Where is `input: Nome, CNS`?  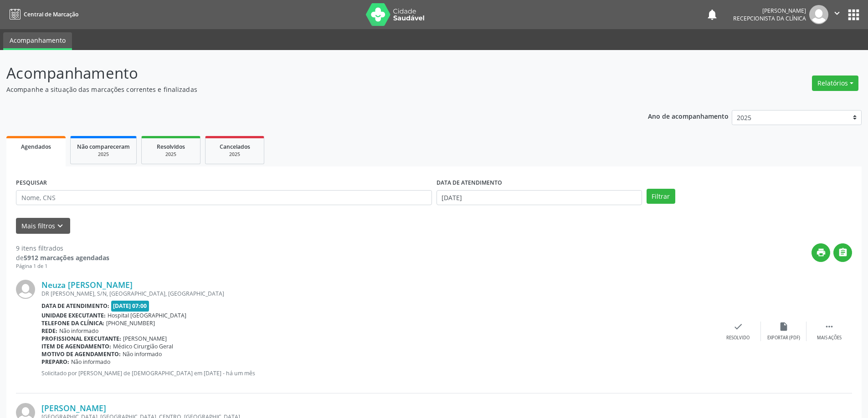 input: Nome, CNS is located at coordinates (223, 197).